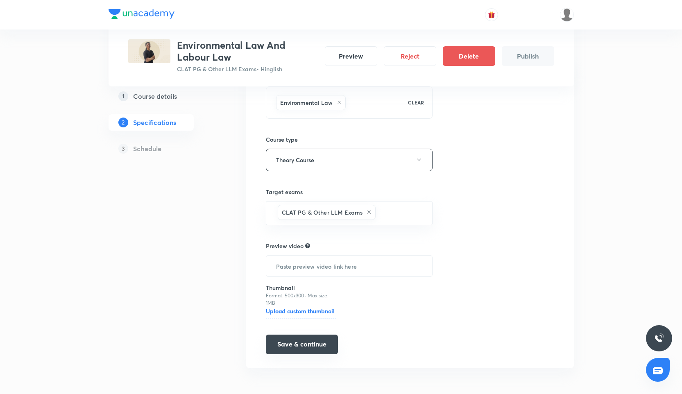 This screenshot has height=394, width=682. I want to click on img: Samridhya Pal, so click(567, 15).